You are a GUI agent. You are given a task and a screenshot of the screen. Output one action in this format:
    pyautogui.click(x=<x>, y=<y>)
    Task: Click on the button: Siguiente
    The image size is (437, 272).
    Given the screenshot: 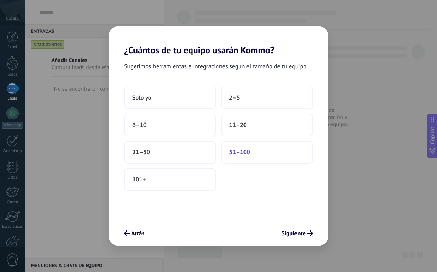 What is the action you would take?
    pyautogui.click(x=297, y=233)
    